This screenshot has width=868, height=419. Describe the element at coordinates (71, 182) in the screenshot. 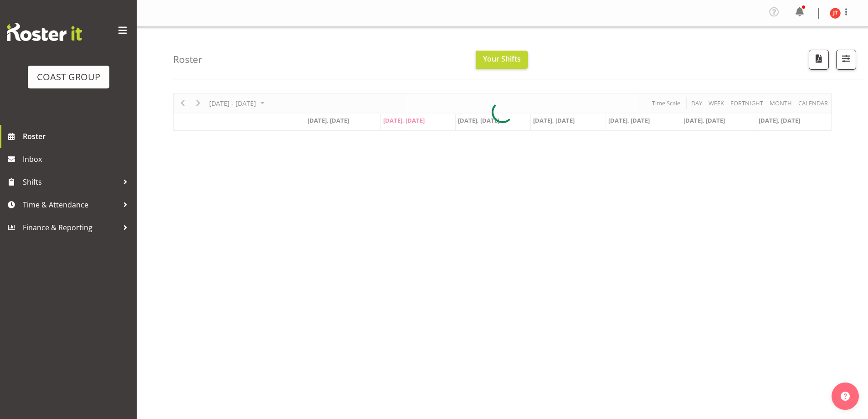

I see `span: Shifts` at that location.